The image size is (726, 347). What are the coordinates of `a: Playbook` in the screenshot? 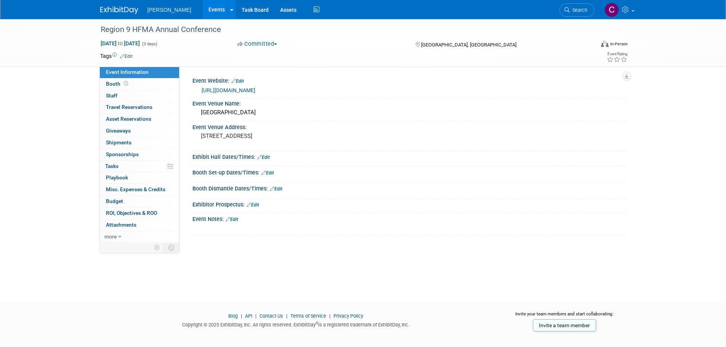 It's located at (139, 178).